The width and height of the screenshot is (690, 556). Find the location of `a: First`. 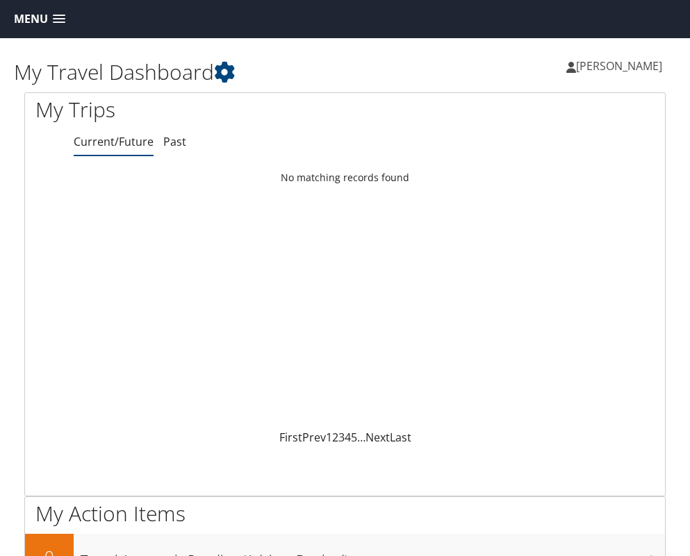

a: First is located at coordinates (290, 438).